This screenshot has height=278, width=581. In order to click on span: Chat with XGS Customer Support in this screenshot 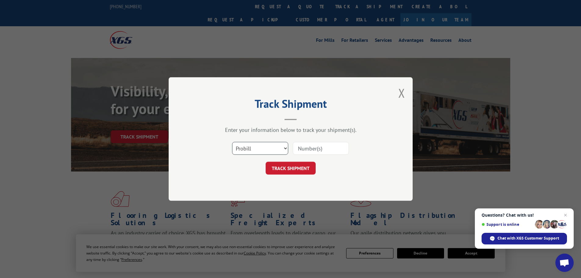, I will do `click(529, 238)`.